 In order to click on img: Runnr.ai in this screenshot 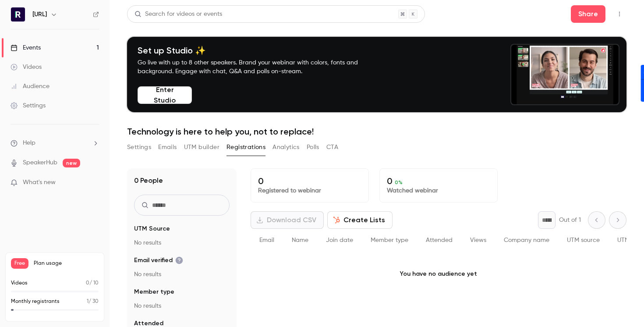, I will do `click(18, 15)`.